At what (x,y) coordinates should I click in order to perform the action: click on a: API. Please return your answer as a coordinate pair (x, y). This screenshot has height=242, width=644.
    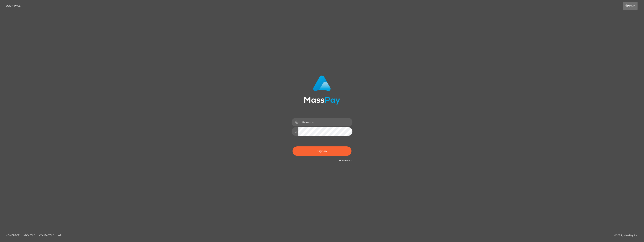
    Looking at the image, I should click on (60, 235).